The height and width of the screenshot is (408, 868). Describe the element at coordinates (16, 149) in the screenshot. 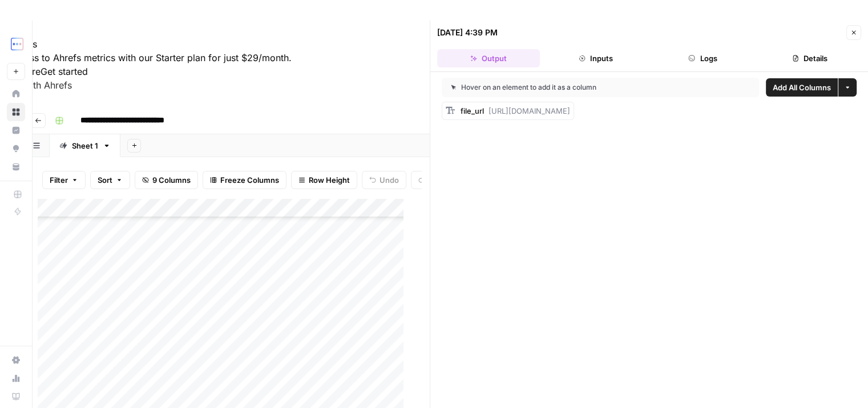

I see `a: Opportunities` at that location.